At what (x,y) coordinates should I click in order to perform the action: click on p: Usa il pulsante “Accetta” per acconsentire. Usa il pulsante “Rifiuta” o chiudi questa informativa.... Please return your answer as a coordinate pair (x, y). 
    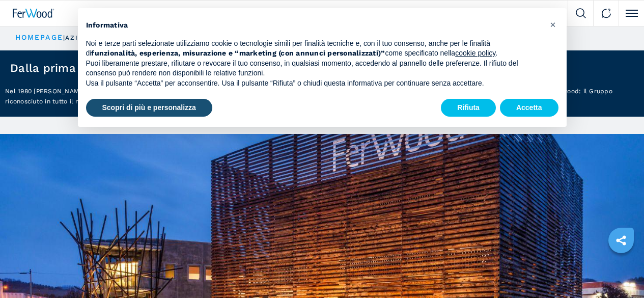
    Looking at the image, I should click on (314, 83).